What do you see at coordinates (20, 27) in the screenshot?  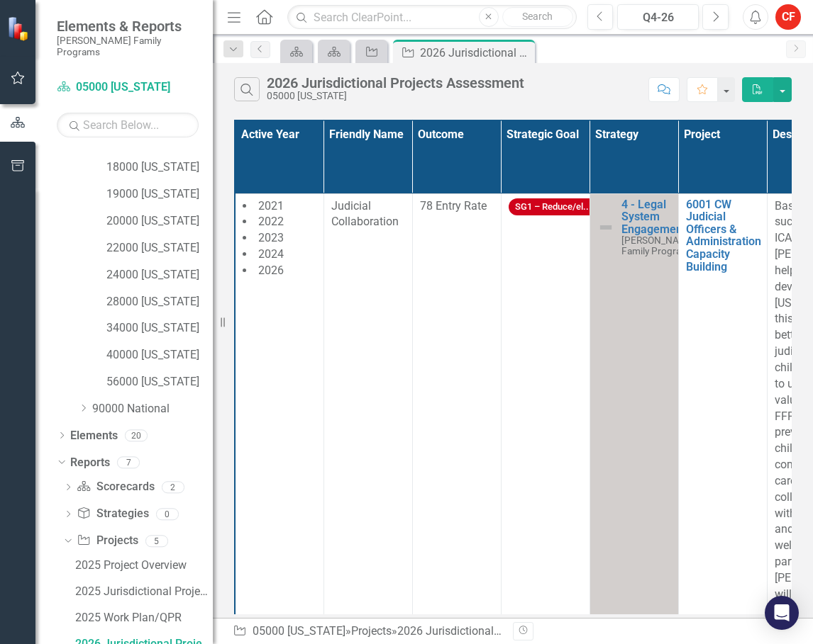 I see `img: ClearPoint Strategy` at bounding box center [20, 27].